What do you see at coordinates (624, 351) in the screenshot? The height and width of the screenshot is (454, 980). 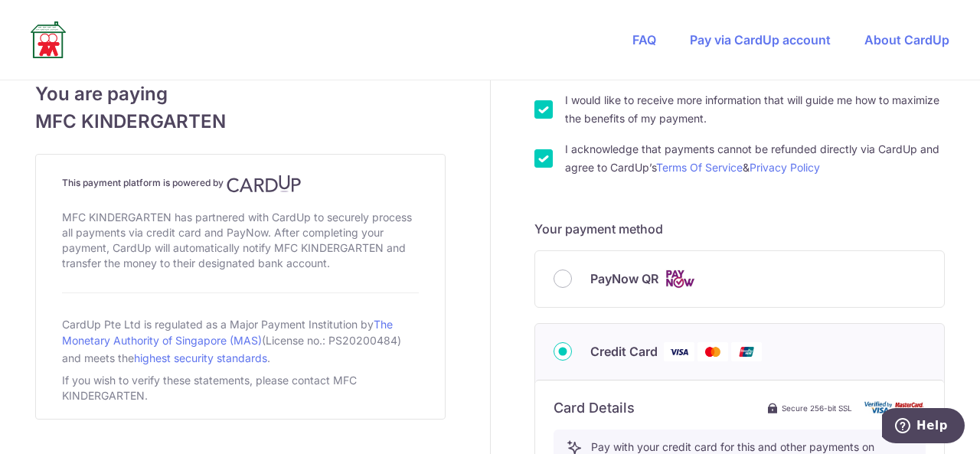 I see `span: Credit Card` at bounding box center [624, 351].